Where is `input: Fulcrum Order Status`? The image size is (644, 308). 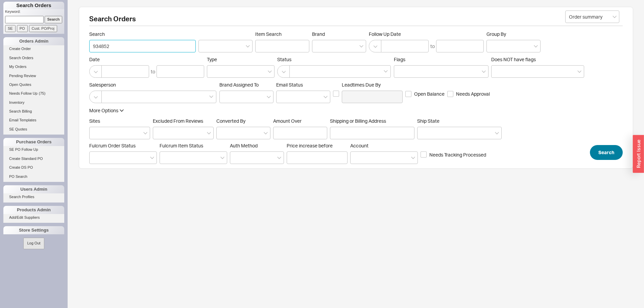 input: Fulcrum Order Status is located at coordinates (95, 158).